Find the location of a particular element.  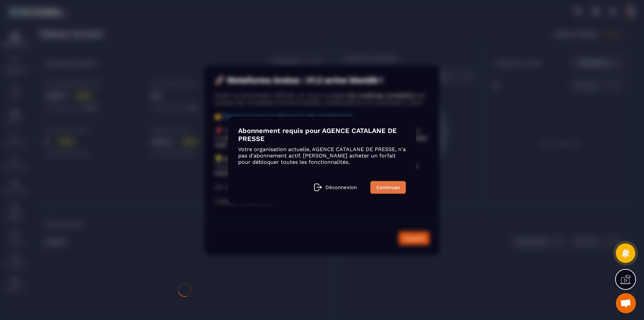

h4: Abonnement requis pour AGENCE CATALANE DE PRESSE is located at coordinates (322, 135).